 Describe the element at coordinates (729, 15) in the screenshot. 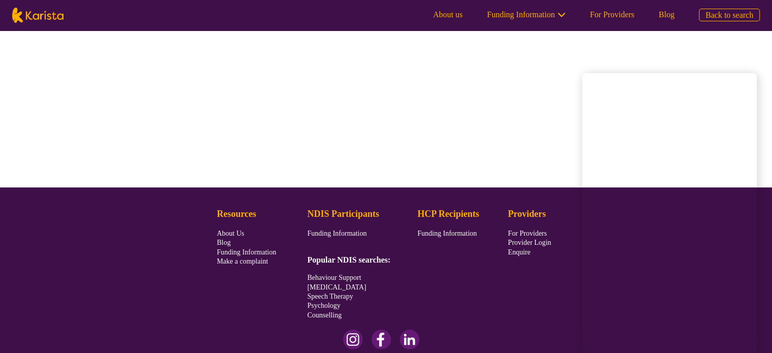

I see `span: Back to search` at that location.